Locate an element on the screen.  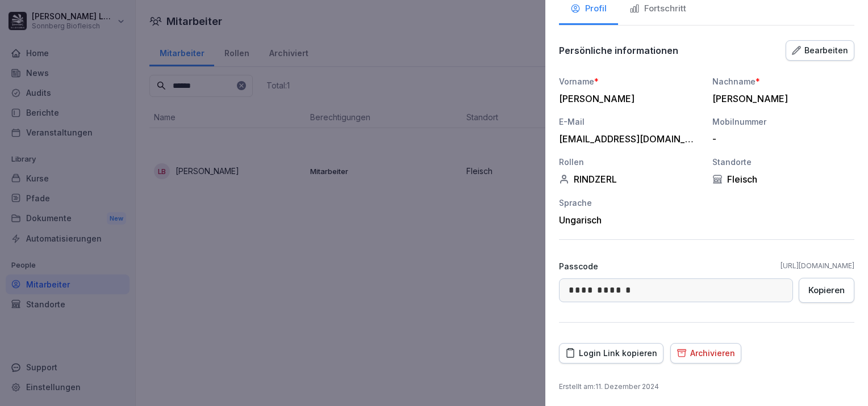
button: Bearbeiten is located at coordinates (819, 51).